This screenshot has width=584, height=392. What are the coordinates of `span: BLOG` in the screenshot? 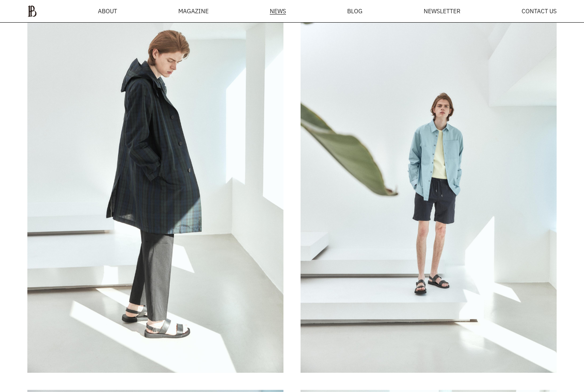 It's located at (355, 11).